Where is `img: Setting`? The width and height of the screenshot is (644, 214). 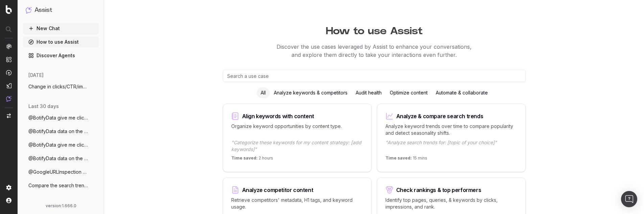 img: Setting is located at coordinates (9, 187).